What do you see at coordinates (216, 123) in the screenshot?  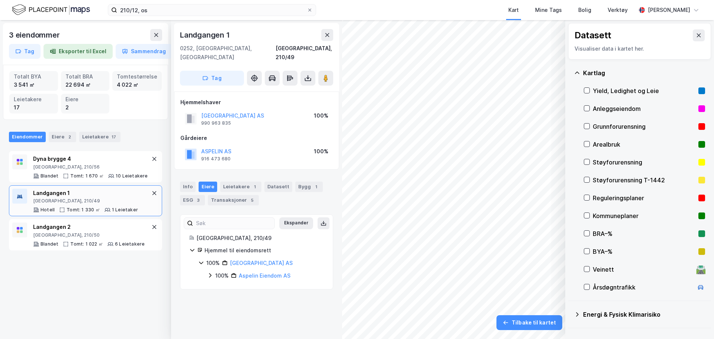 I see `div: 990 963 835` at bounding box center [216, 123].